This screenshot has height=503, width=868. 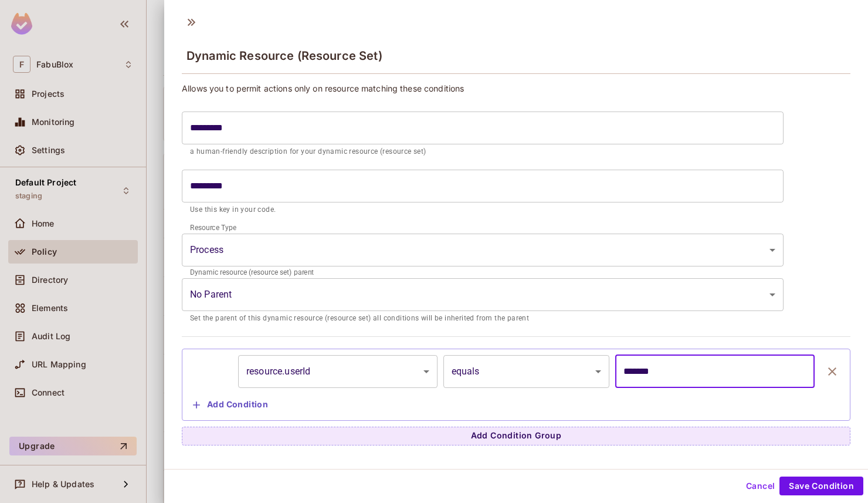 I want to click on p: Set the parent of this dynamic resource (resource set) all conditions will be inherited from the ..., so click(x=483, y=318).